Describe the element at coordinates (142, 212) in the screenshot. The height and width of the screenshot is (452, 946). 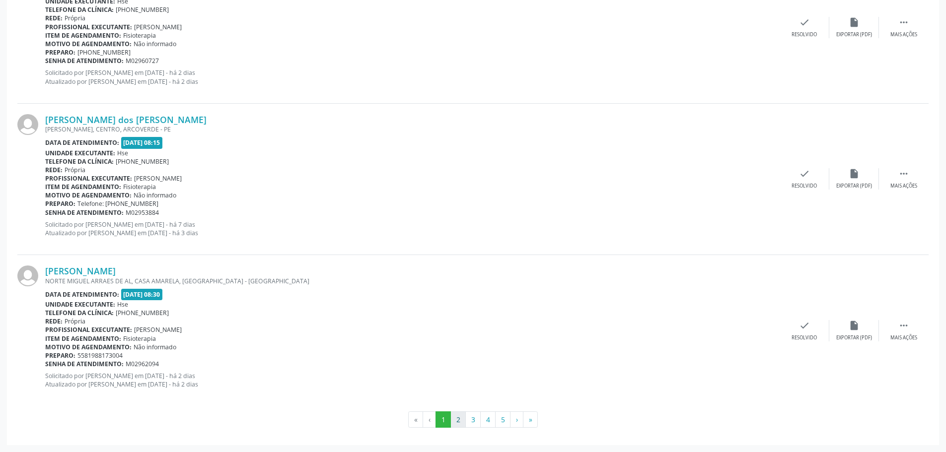
I see `span: M02953884` at that location.